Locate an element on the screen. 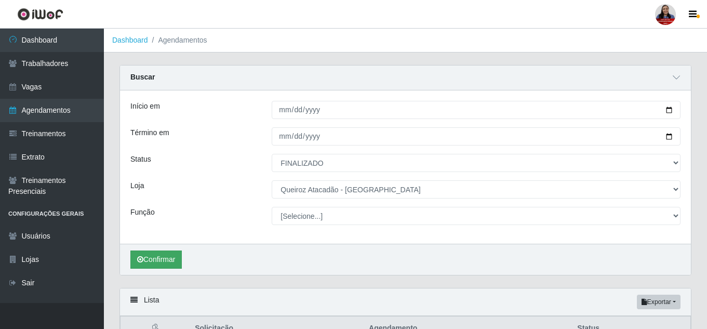 The height and width of the screenshot is (329, 707). label: Status is located at coordinates (141, 159).